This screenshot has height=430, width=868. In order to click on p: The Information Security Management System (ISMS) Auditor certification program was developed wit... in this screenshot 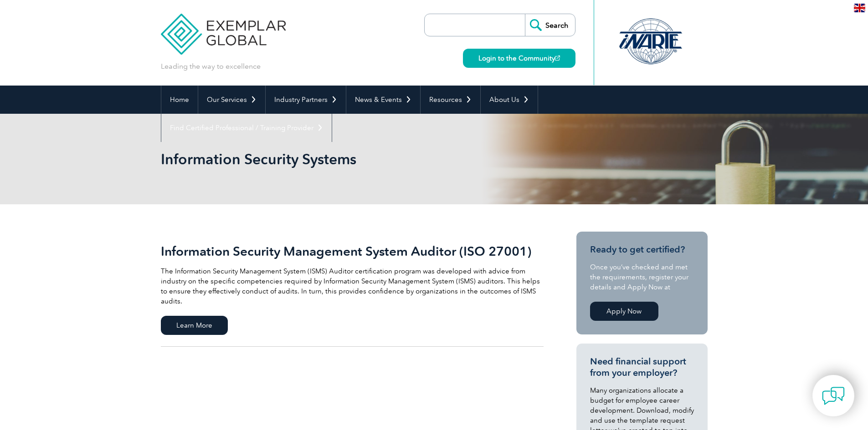, I will do `click(352, 286)`.